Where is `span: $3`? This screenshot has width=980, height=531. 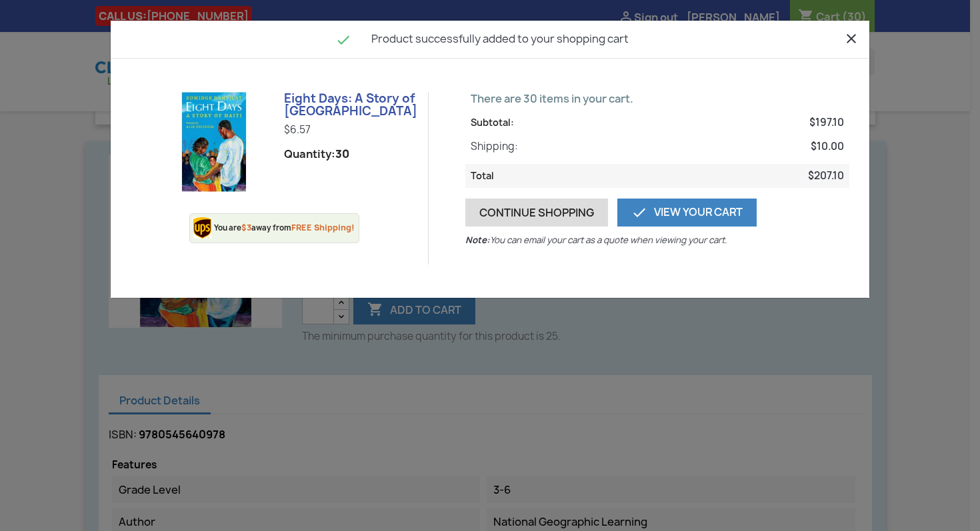
span: $3 is located at coordinates (246, 227).